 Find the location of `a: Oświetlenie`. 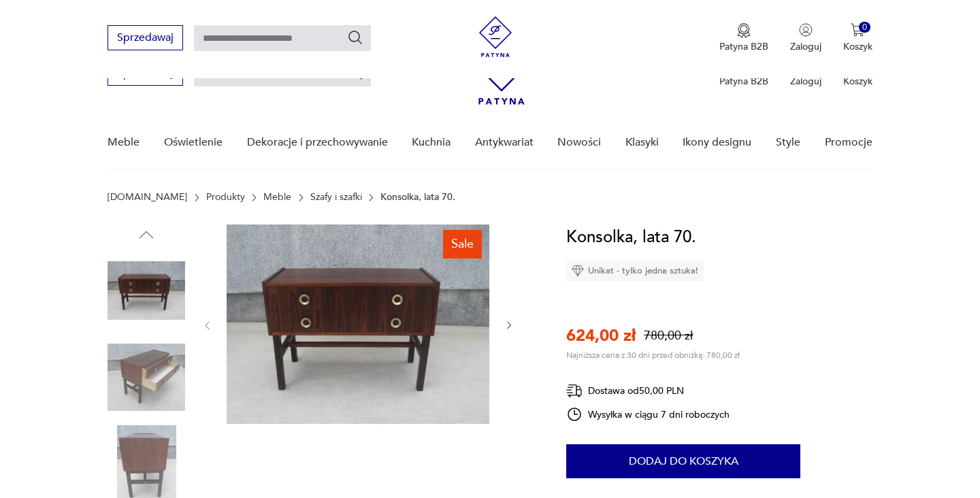

a: Oświetlenie is located at coordinates (194, 142).